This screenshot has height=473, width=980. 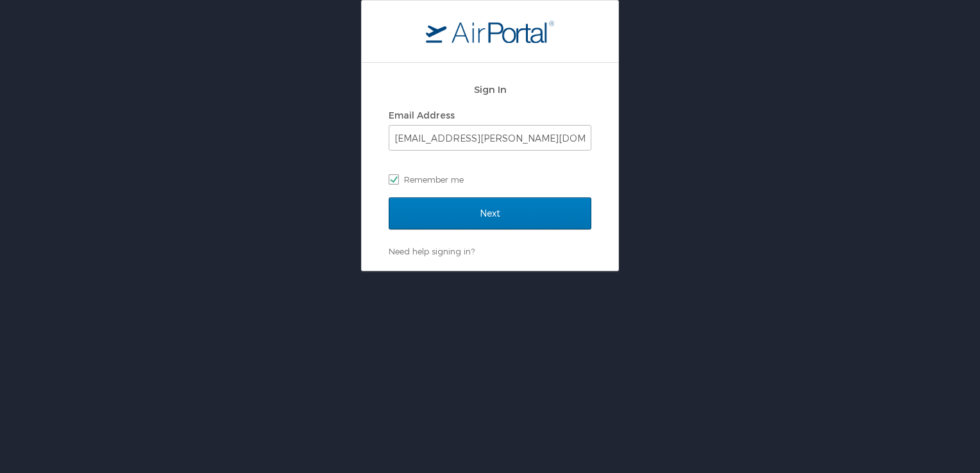 What do you see at coordinates (490, 31) in the screenshot?
I see `img: logo` at bounding box center [490, 31].